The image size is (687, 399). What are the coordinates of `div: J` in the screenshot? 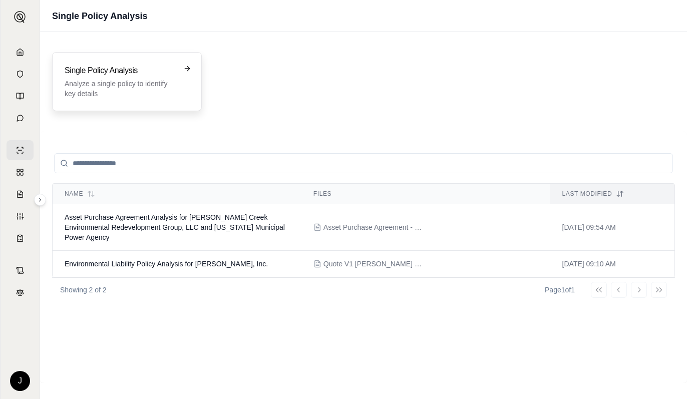 It's located at (20, 381).